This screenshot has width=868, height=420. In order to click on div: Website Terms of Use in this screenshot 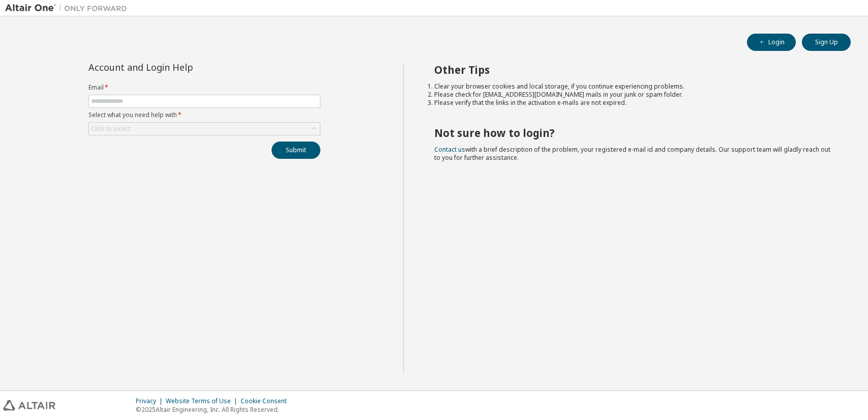, I will do `click(203, 401)`.